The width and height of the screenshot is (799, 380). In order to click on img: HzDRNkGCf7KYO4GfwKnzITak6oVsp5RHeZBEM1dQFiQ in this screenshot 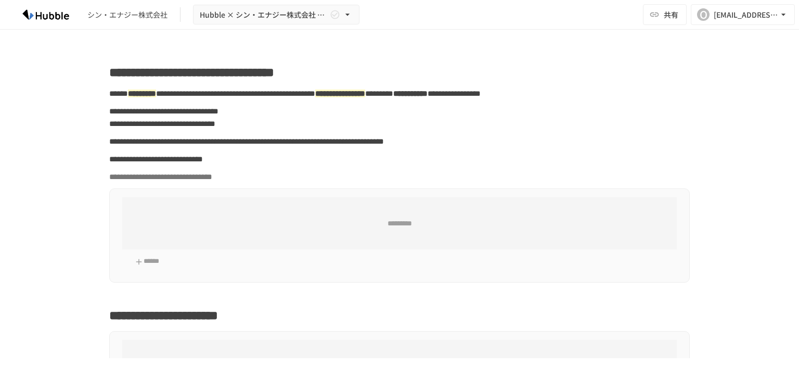, I will do `click(46, 15)`.